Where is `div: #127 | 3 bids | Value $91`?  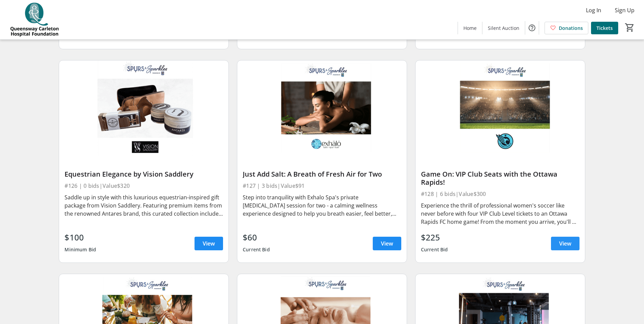 div: #127 | 3 bids | Value $91 is located at coordinates (322, 186).